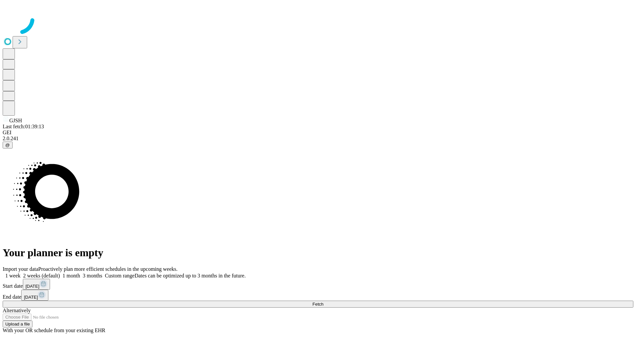 This screenshot has width=636, height=358. Describe the element at coordinates (317, 304) in the screenshot. I see `span: Fetch` at that location.